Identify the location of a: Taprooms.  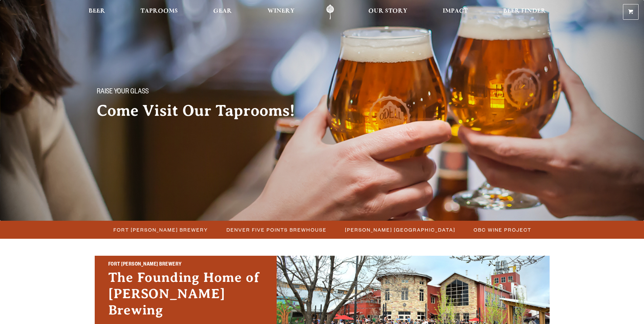
(159, 12).